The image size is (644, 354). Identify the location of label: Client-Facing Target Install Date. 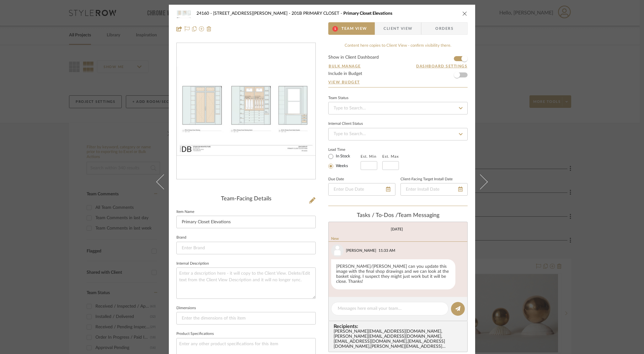
(426, 180).